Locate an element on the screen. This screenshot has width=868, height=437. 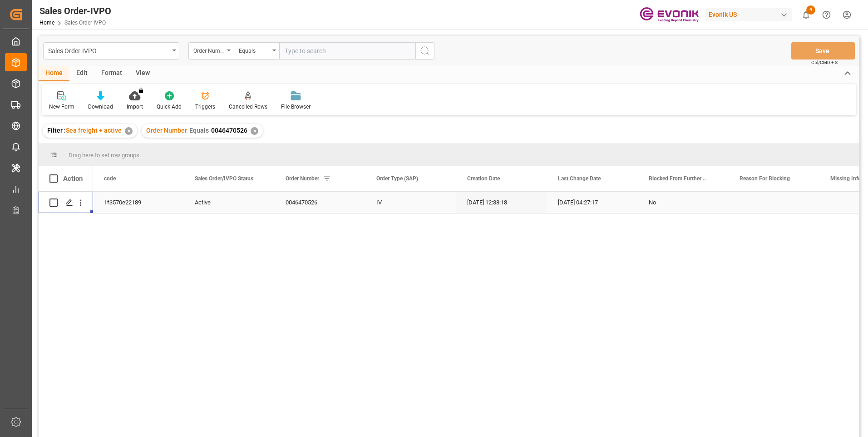
div: Action is located at coordinates (73, 178).